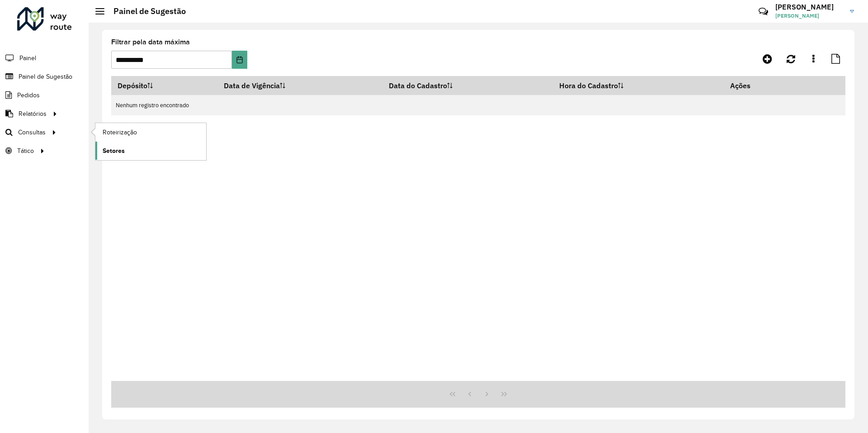  What do you see at coordinates (32, 114) in the screenshot?
I see `span: Relatórios` at bounding box center [32, 114].